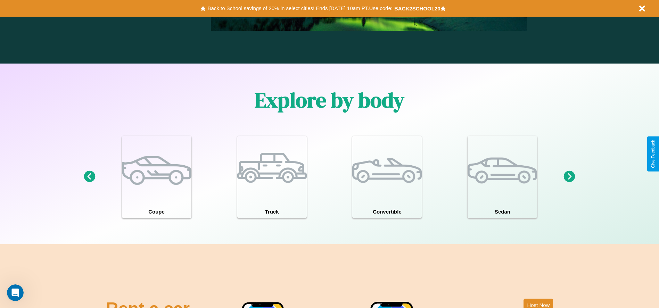 The height and width of the screenshot is (308, 659). I want to click on b: BACK2SCHOOL20, so click(417, 8).